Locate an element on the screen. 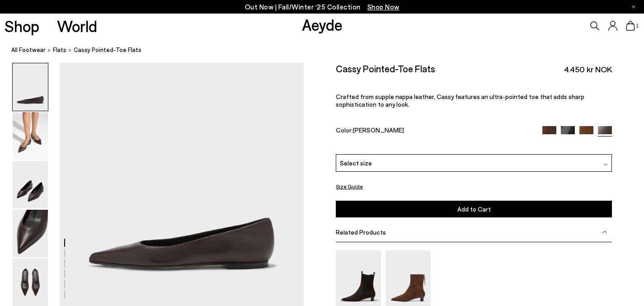 The image size is (644, 306). p: Crafted from supple nappa leather, Cassy features an ultra-pointed toe that adds sharp sophistica... is located at coordinates (474, 100).